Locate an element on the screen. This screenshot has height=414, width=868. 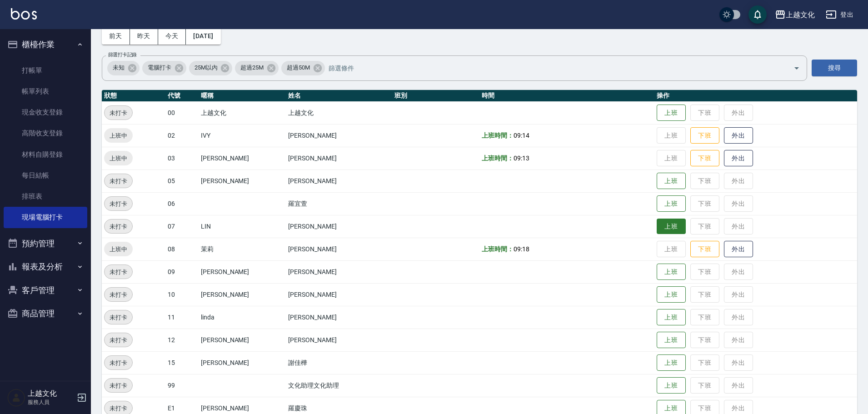
div: 電腦打卡 is located at coordinates (164, 68).